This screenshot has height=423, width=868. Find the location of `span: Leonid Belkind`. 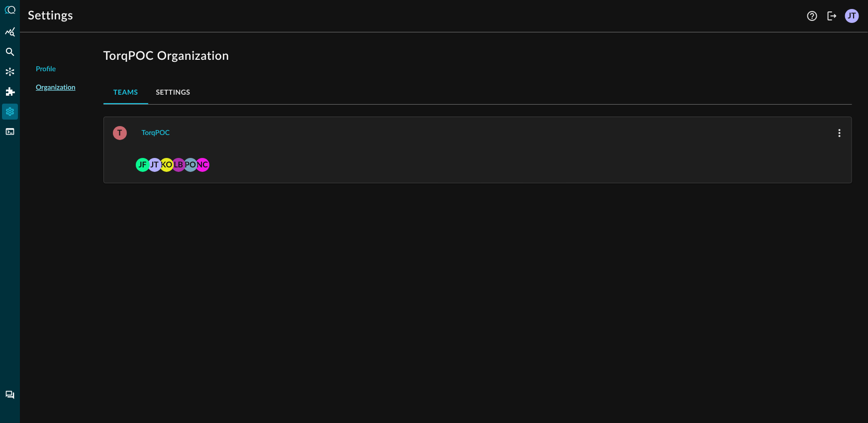

span: Leonid Belkind is located at coordinates (178, 164).